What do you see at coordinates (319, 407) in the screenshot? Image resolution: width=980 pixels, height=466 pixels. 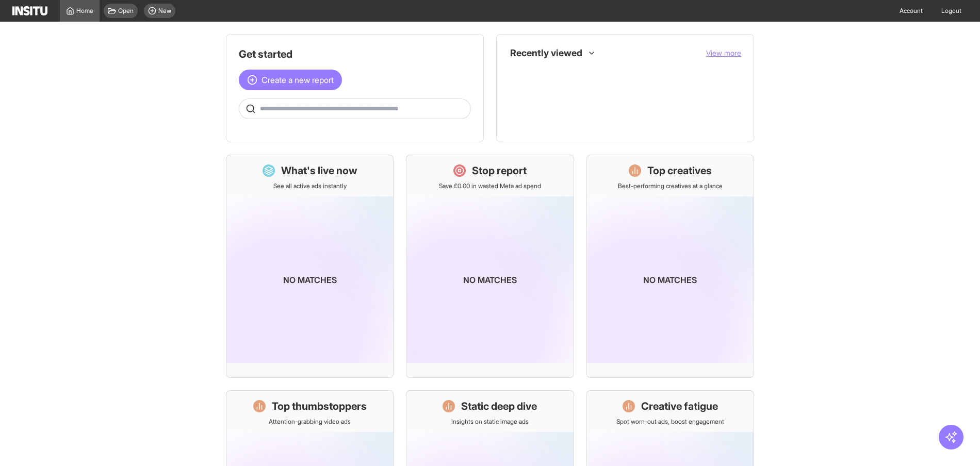 I see `h1: Top thumbstoppers` at bounding box center [319, 407].